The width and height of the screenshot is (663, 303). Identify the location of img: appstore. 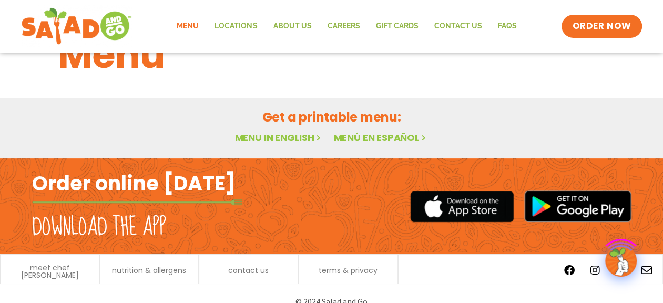
(461, 206).